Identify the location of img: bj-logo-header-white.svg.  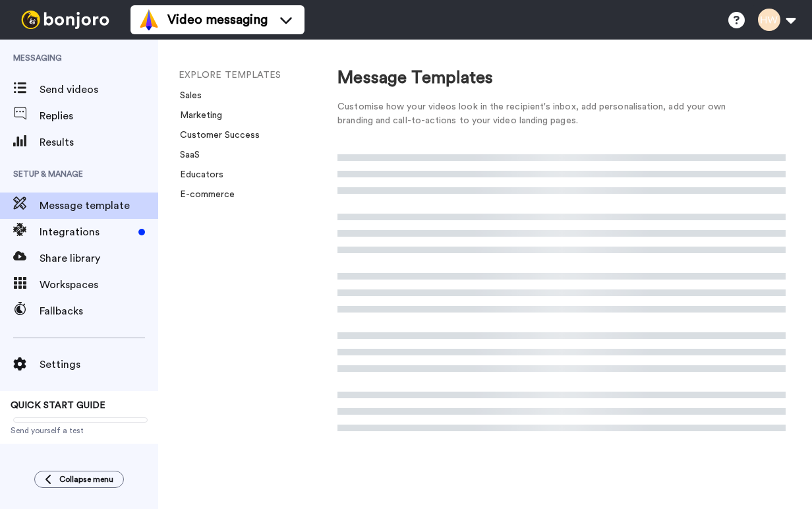
(65, 20).